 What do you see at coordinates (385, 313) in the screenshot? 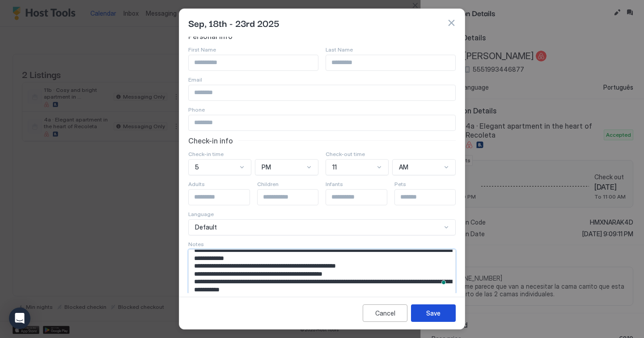
I see `div: Cancel` at bounding box center [385, 313].